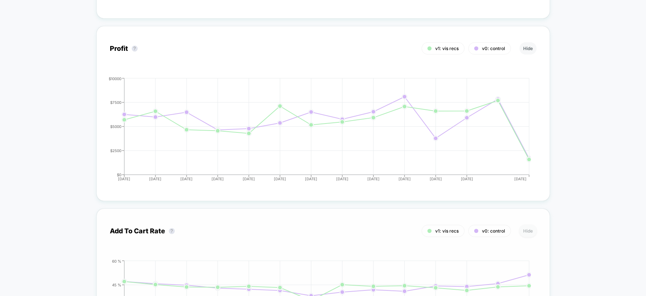 The image size is (646, 296). Describe the element at coordinates (115, 78) in the screenshot. I see `tspan: $10000` at that location.